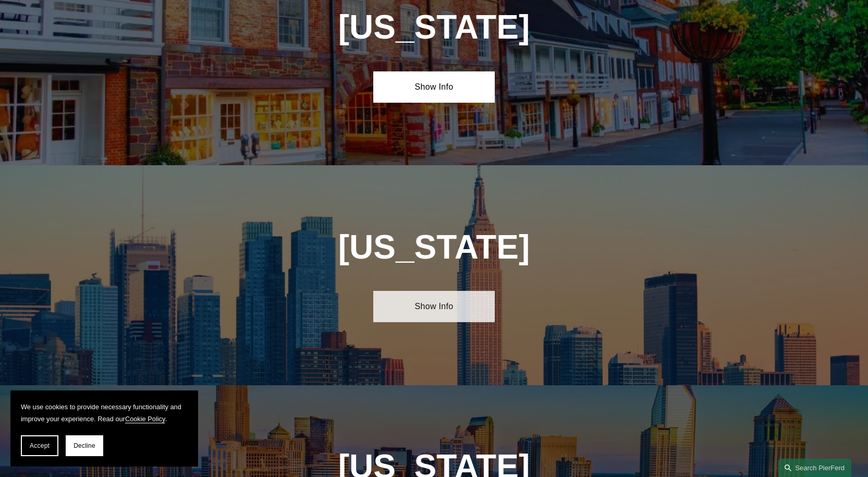 This screenshot has width=868, height=477. I want to click on a: Cookie Policy, so click(145, 418).